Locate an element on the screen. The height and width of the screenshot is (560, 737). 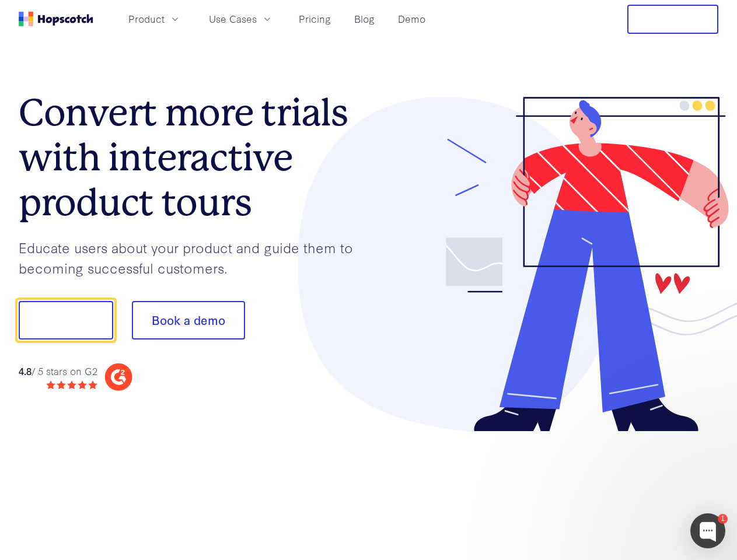
a: Book a demo is located at coordinates (189, 320).